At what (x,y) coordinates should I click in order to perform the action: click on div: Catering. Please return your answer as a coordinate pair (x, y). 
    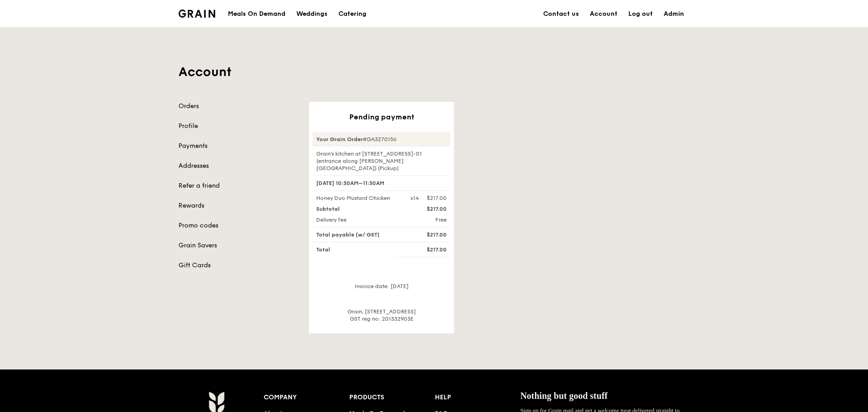
    Looking at the image, I should click on (352, 14).